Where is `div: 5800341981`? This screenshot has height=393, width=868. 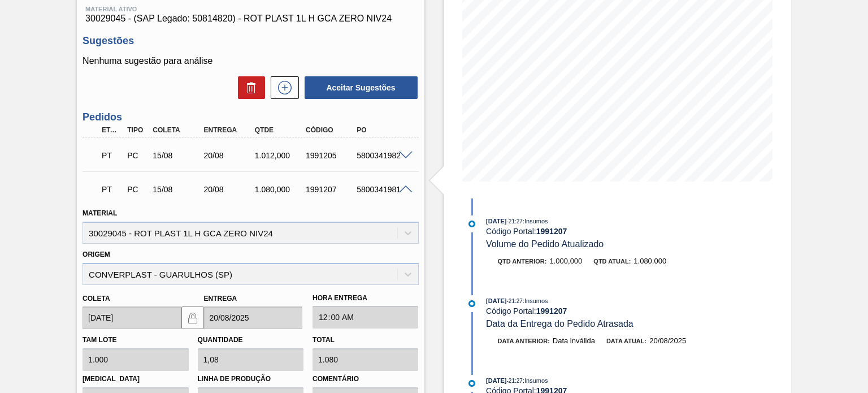
div: 5800341981 is located at coordinates (381, 189).